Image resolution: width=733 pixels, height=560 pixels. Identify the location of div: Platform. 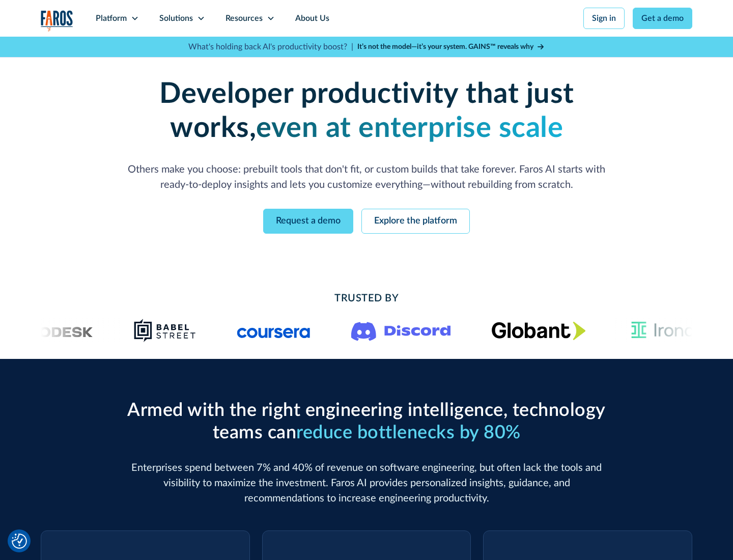
(111, 18).